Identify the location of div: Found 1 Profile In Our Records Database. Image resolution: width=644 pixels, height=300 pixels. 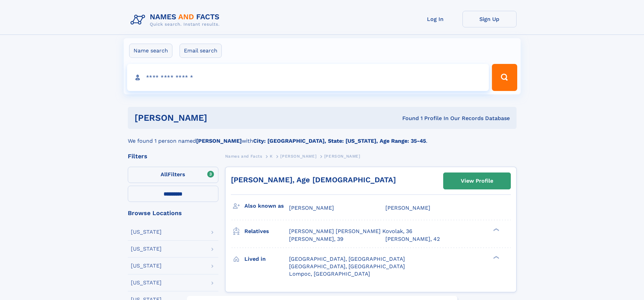
(407, 118).